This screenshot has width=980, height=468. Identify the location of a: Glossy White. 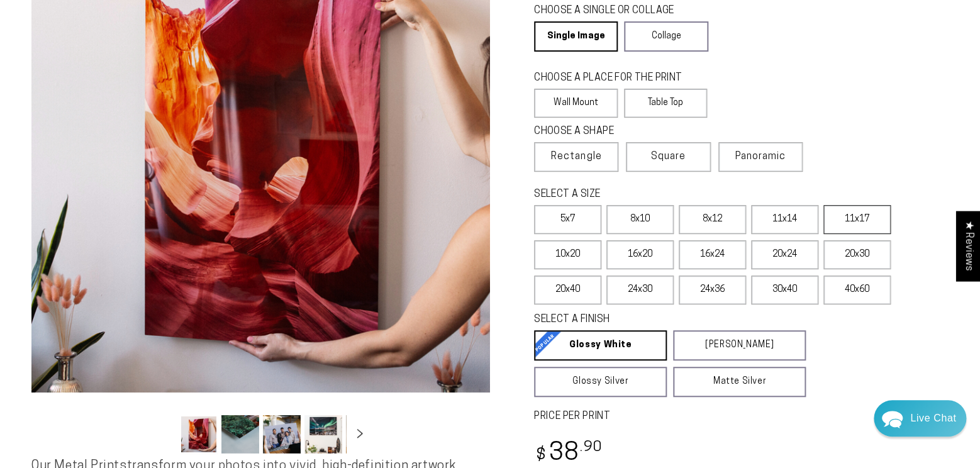
(601, 345).